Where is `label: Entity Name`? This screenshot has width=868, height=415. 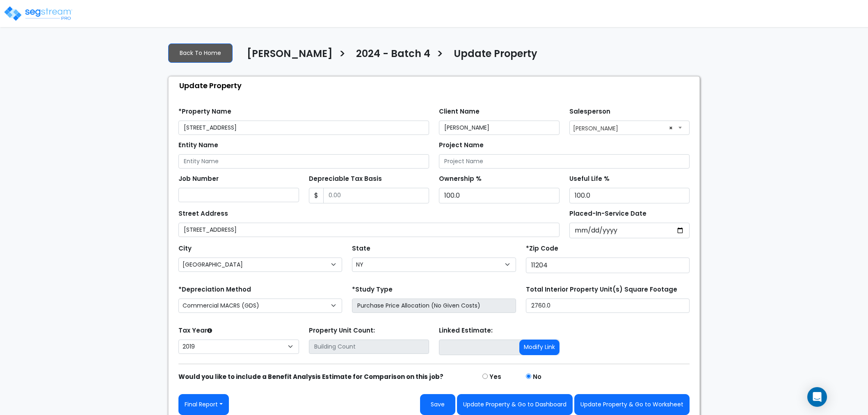 label: Entity Name is located at coordinates (198, 145).